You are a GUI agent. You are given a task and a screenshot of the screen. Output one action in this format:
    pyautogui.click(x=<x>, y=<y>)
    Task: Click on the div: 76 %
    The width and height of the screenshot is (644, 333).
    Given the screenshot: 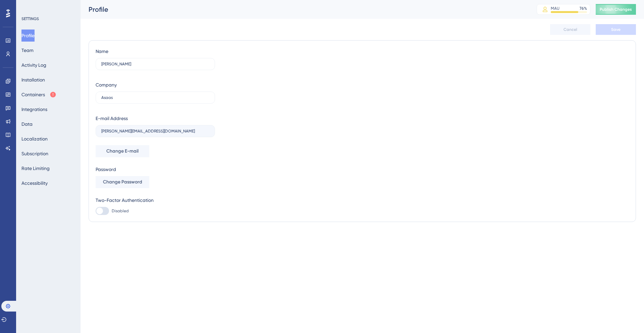 What is the action you would take?
    pyautogui.click(x=584, y=9)
    